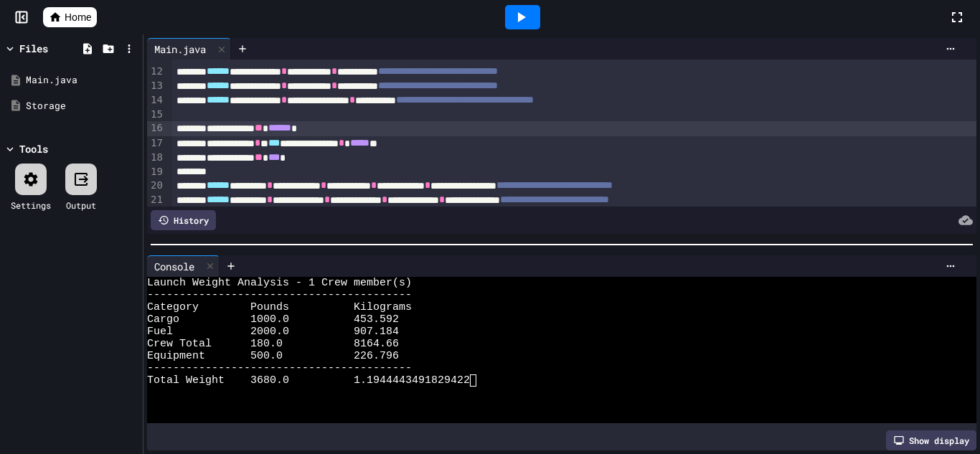 The width and height of the screenshot is (980, 454). Describe the element at coordinates (183, 220) in the screenshot. I see `div: History` at that location.